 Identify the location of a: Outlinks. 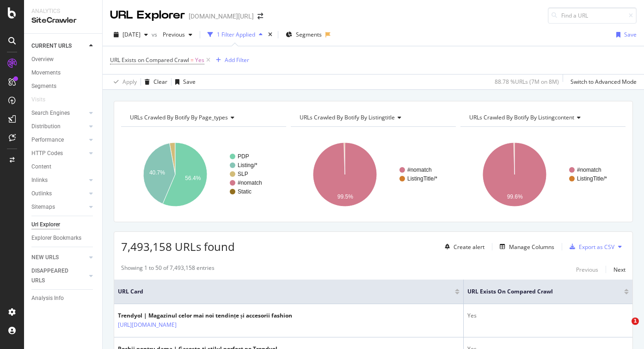
(58, 193).